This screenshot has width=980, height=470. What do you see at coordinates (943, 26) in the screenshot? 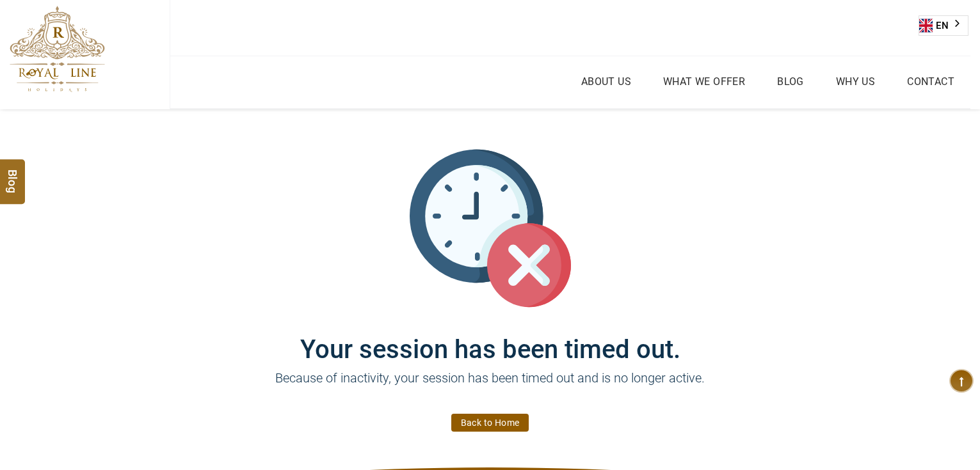
I see `a: EN` at bounding box center [943, 26].